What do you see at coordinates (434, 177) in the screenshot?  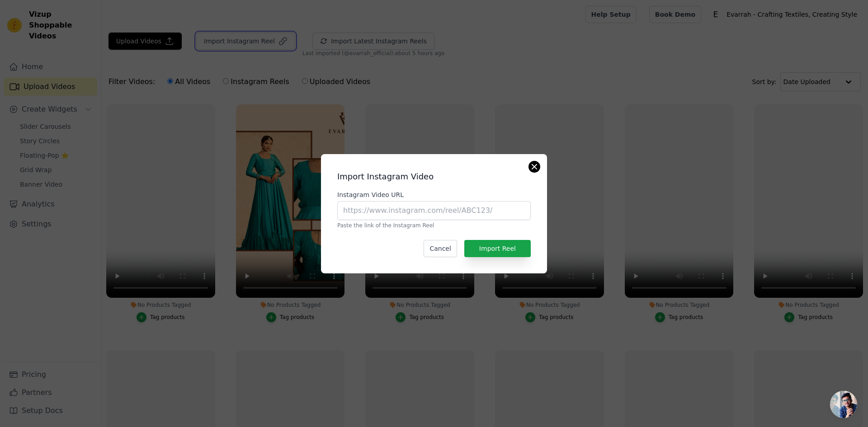 I see `h2: Import Instagram Video` at bounding box center [434, 177].